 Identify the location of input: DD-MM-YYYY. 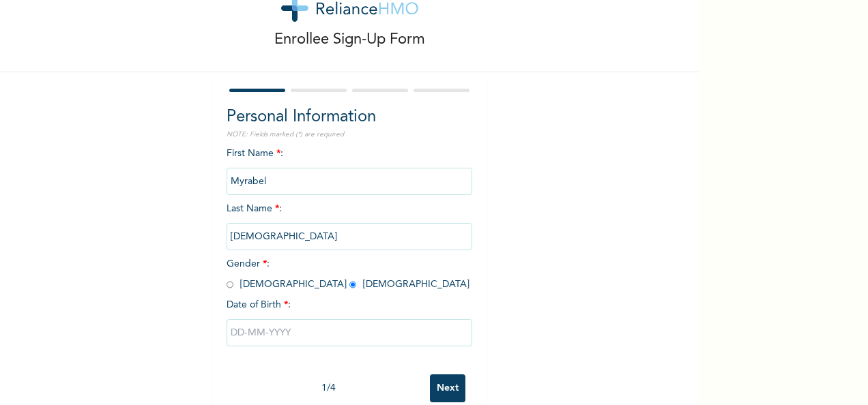
(349, 333).